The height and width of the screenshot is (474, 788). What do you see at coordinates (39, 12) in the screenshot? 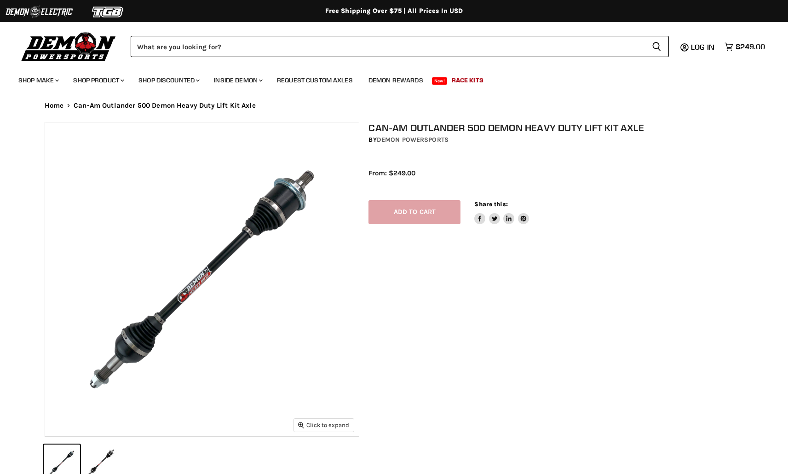
I see `img: Demon Electric Logo 2` at bounding box center [39, 12].